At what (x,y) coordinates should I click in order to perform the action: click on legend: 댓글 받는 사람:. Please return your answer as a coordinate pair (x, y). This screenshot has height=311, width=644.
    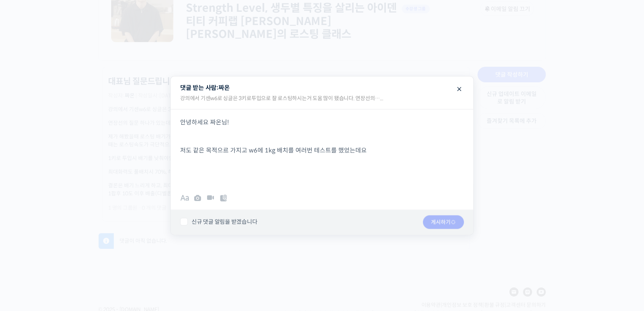
    Looking at the image, I should click on (322, 93).